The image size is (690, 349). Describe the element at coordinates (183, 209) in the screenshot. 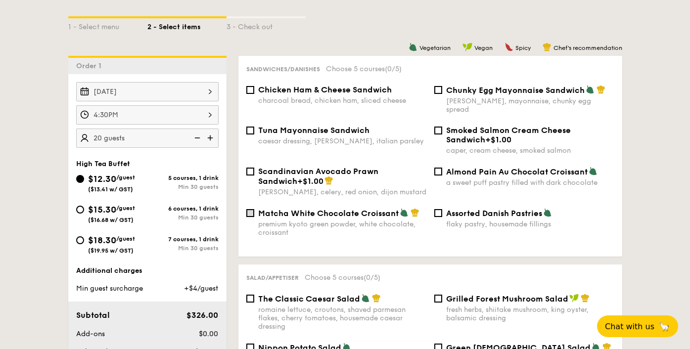

I see `div: 6 courses, 1 drink` at that location.